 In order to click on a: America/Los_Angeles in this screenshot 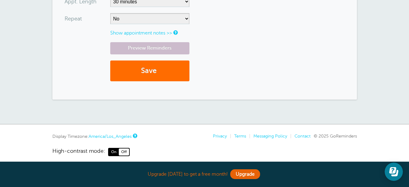, I will do `click(110, 136)`.